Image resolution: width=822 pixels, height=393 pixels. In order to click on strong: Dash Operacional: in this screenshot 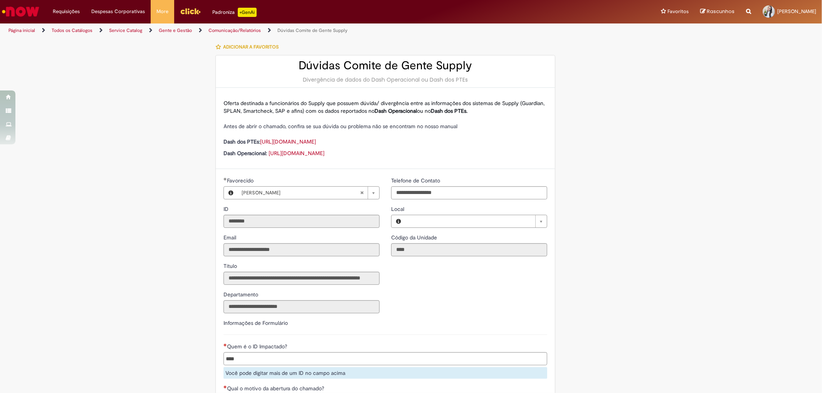, I will do `click(245, 153)`.